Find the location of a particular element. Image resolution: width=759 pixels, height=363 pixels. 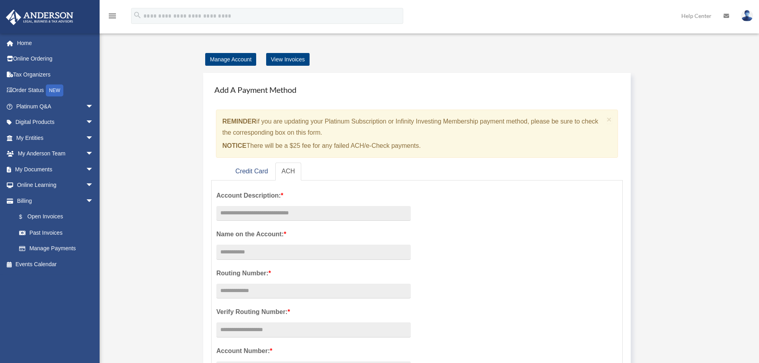

a: Manage Payments is located at coordinates (56, 248).